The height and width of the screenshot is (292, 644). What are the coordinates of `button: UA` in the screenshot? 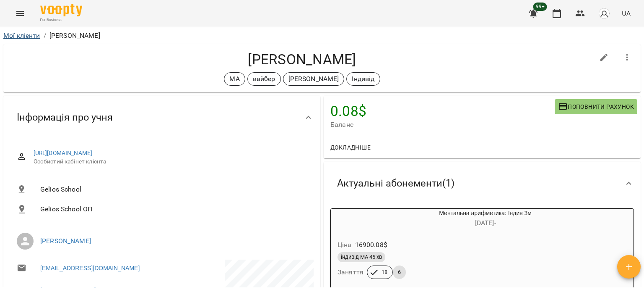 It's located at (626, 13).